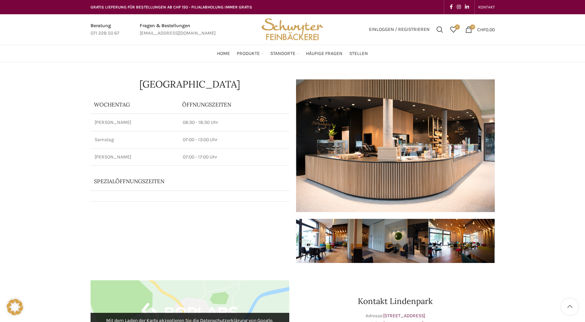  I want to click on p: 07:00 - 13:00 Uhr, so click(234, 140).